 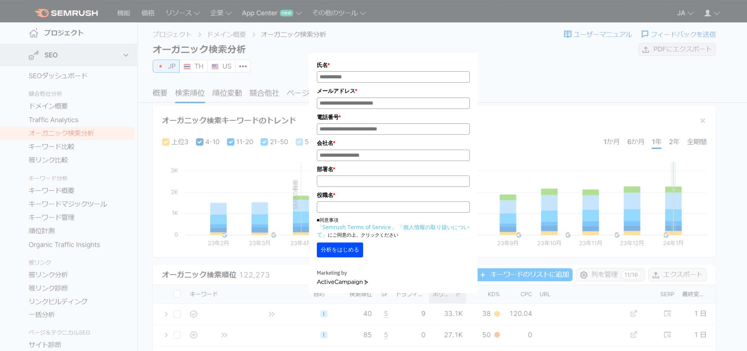 I want to click on button: 分析をはじめる, so click(x=340, y=250).